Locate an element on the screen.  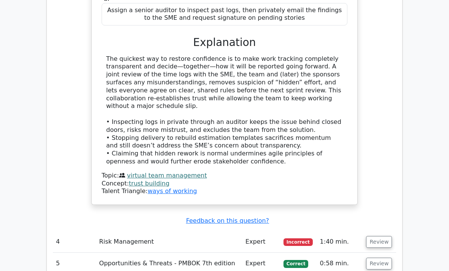
a: trust building is located at coordinates (149, 183).